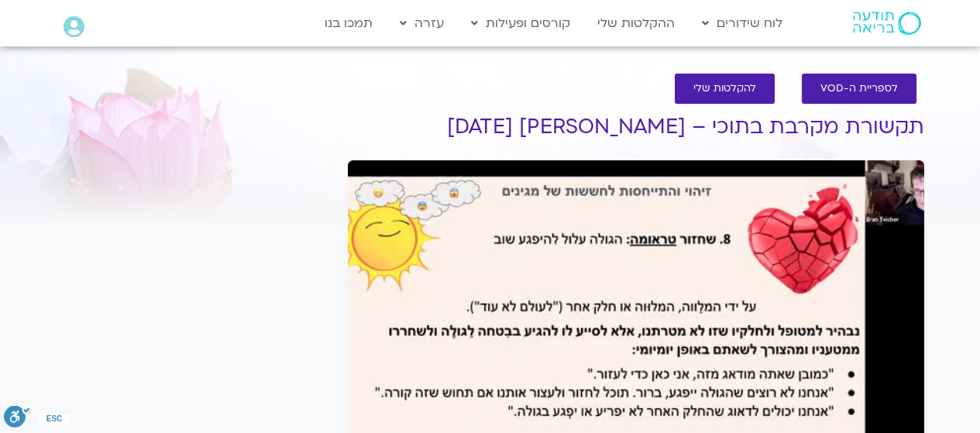  What do you see at coordinates (887, 24) in the screenshot?
I see `img: תודעה בריאה` at bounding box center [887, 24].